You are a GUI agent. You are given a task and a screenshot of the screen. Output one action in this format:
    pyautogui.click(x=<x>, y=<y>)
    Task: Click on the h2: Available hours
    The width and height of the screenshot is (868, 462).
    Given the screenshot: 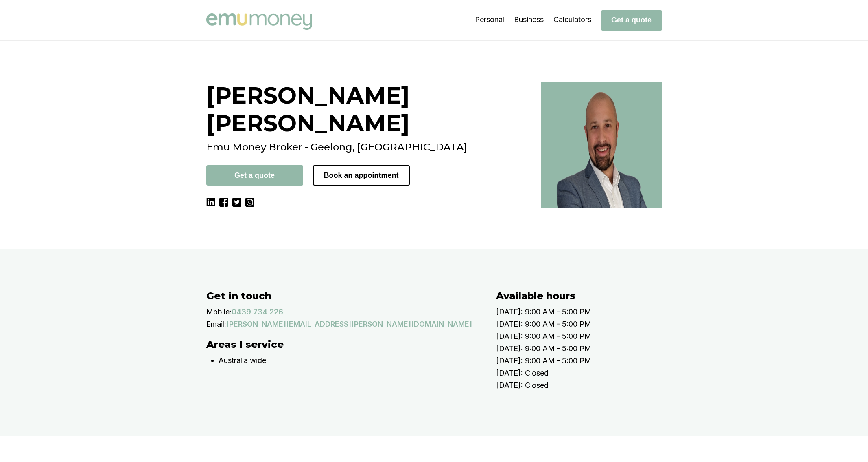 What is the action you would take?
    pyautogui.click(x=588, y=295)
    